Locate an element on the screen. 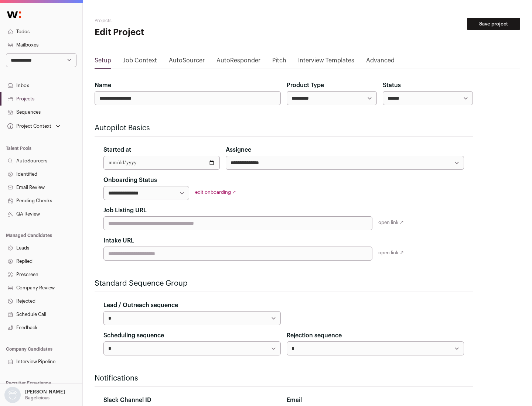  a: Pitch is located at coordinates (279, 62).